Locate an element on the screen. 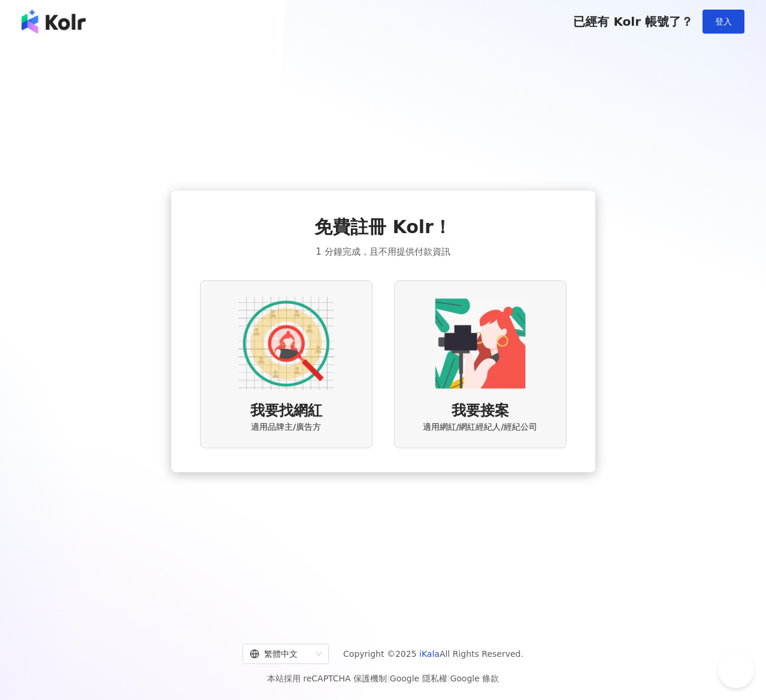  span: 已經有 Kolr 帳號了？ is located at coordinates (633, 22).